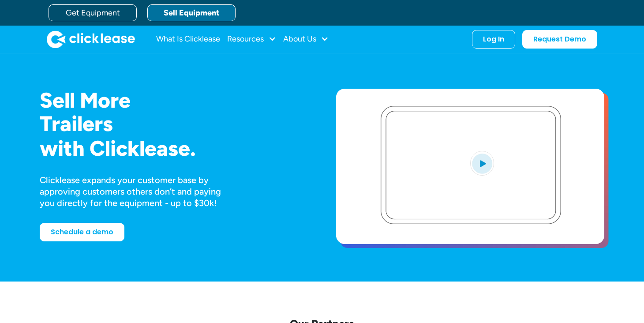  Describe the element at coordinates (174, 124) in the screenshot. I see `h1: Trailers` at that location.